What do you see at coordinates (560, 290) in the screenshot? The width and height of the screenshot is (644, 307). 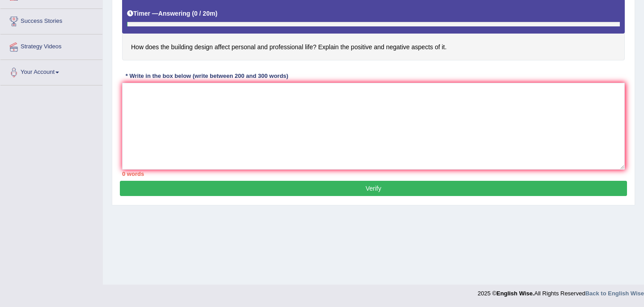 I see `div: 2025 © All Rights Reserved` at bounding box center [560, 290].